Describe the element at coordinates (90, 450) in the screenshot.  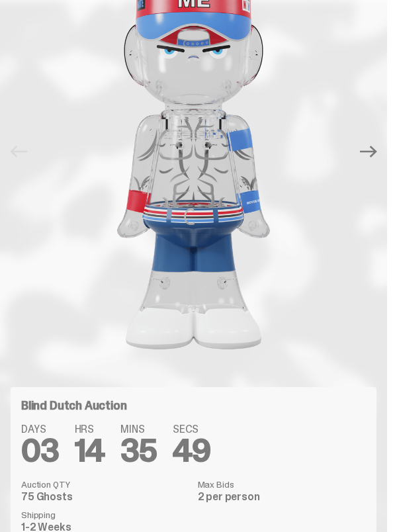
I see `span: 14` at that location.